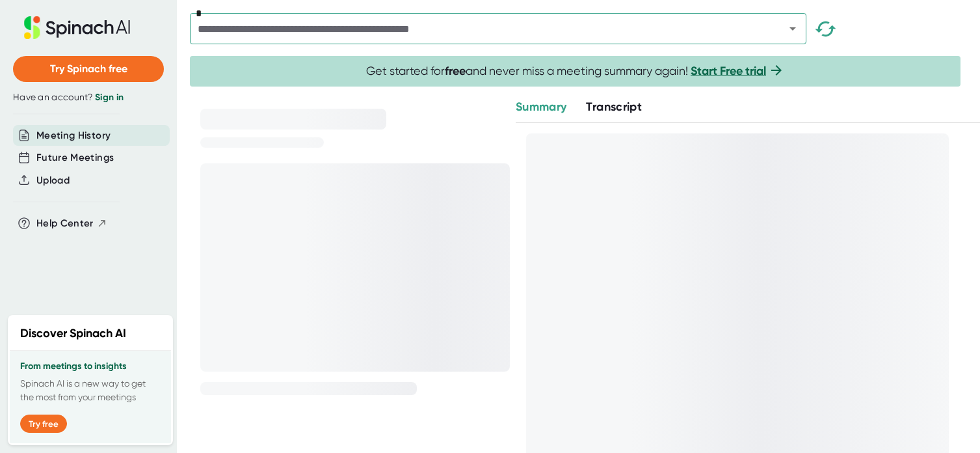  Describe the element at coordinates (792, 29) in the screenshot. I see `button: Open` at that location.